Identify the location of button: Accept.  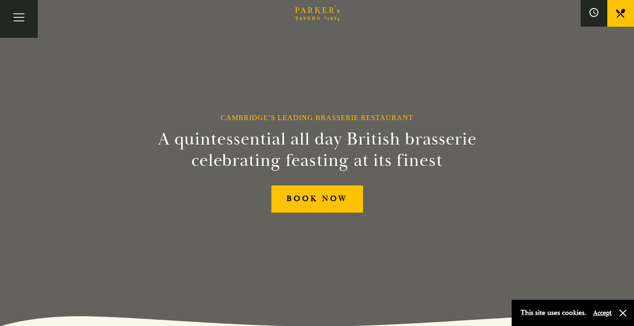
(602, 313).